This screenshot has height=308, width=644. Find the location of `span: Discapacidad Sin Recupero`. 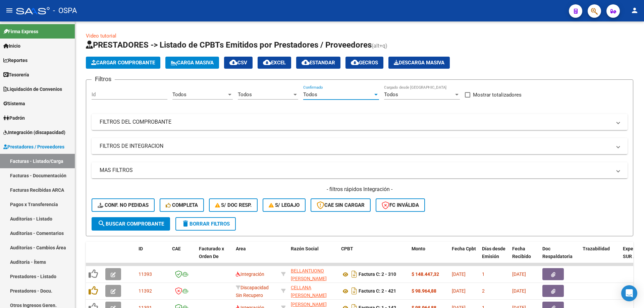

span: Discapacidad Sin Recupero is located at coordinates (252, 292).